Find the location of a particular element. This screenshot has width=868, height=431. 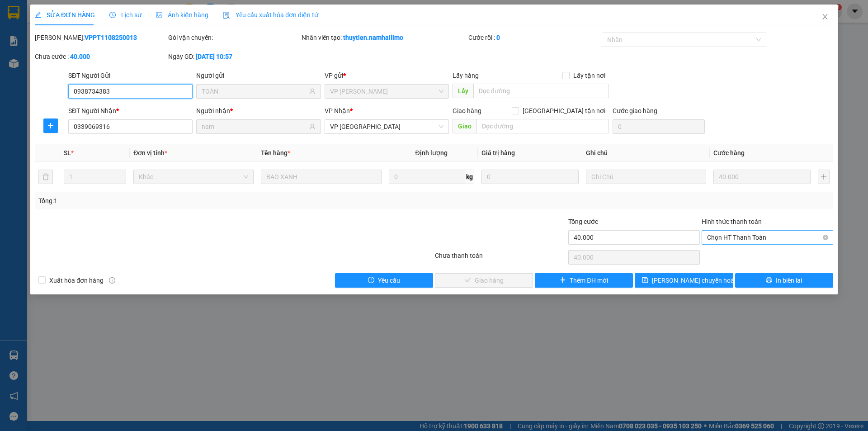

img: icon is located at coordinates (226, 15).